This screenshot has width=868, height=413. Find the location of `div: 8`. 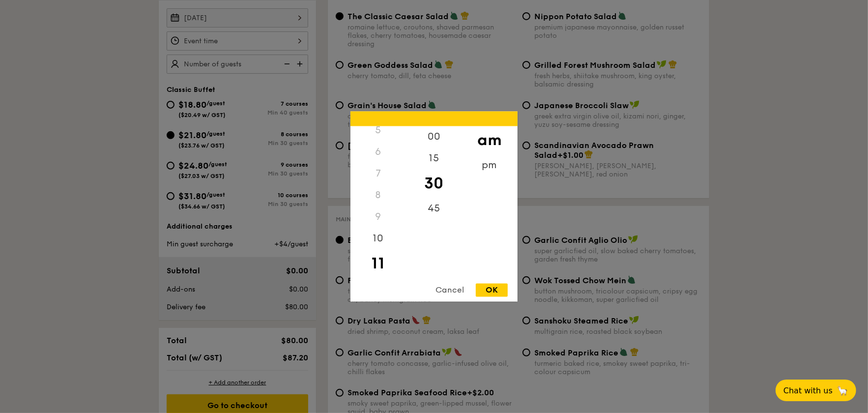

div: 8 is located at coordinates (378, 196).